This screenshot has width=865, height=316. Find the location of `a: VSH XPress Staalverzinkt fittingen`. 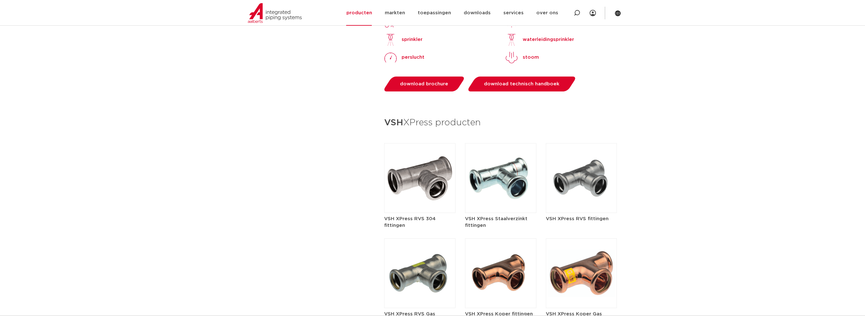

a: VSH XPress Staalverzinkt fittingen is located at coordinates (500, 202).